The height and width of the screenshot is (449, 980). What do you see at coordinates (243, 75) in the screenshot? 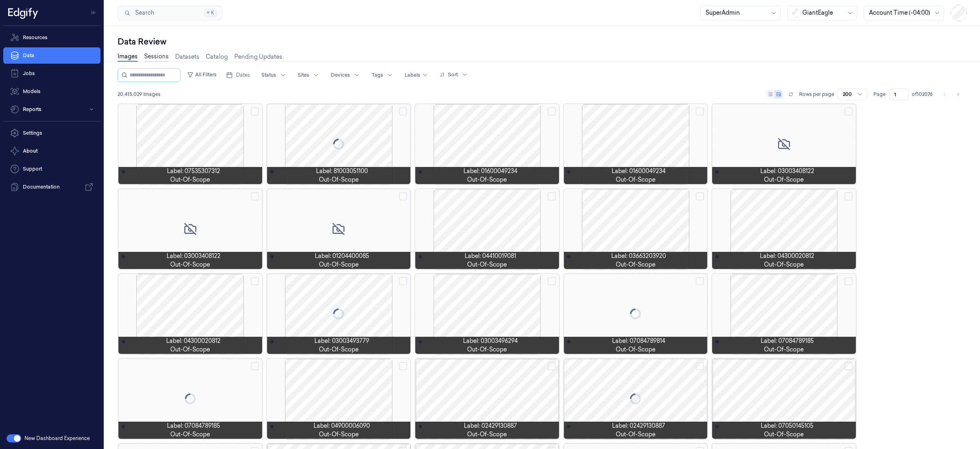
I see `span: Dates` at bounding box center [243, 75].